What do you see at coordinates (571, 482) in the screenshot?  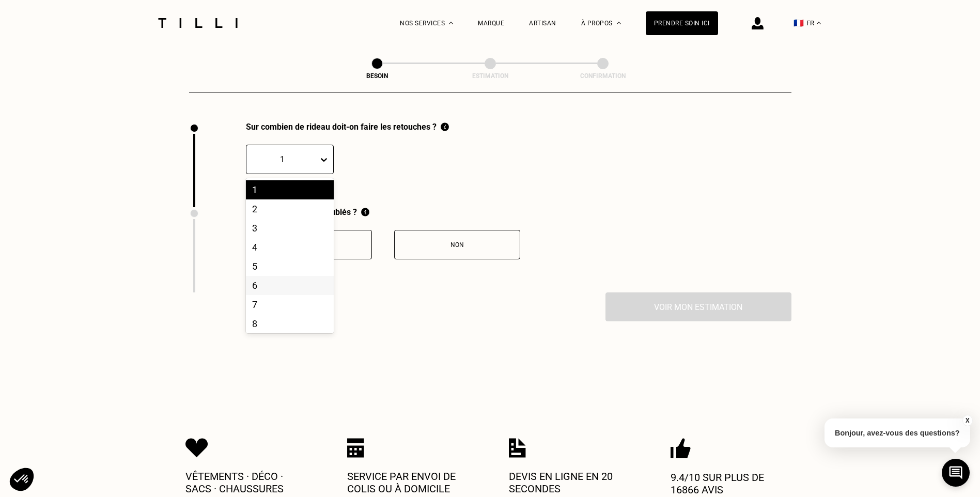 I see `p: Devis en ligne en 20 secondes` at bounding box center [571, 482].